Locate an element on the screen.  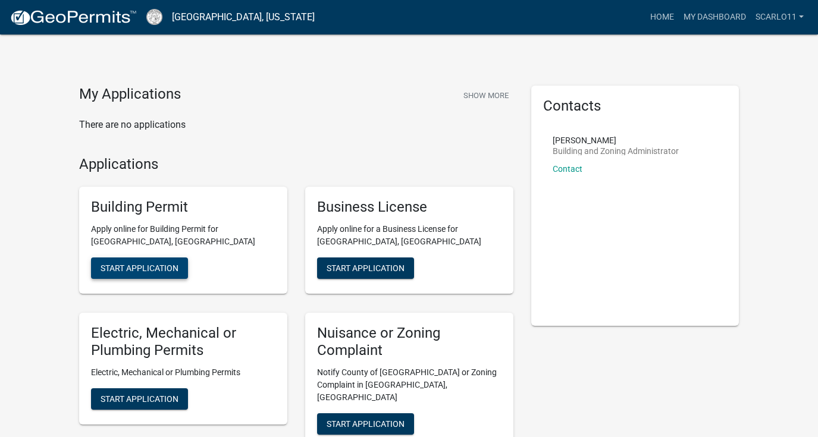
a: Home is located at coordinates (662, 17).